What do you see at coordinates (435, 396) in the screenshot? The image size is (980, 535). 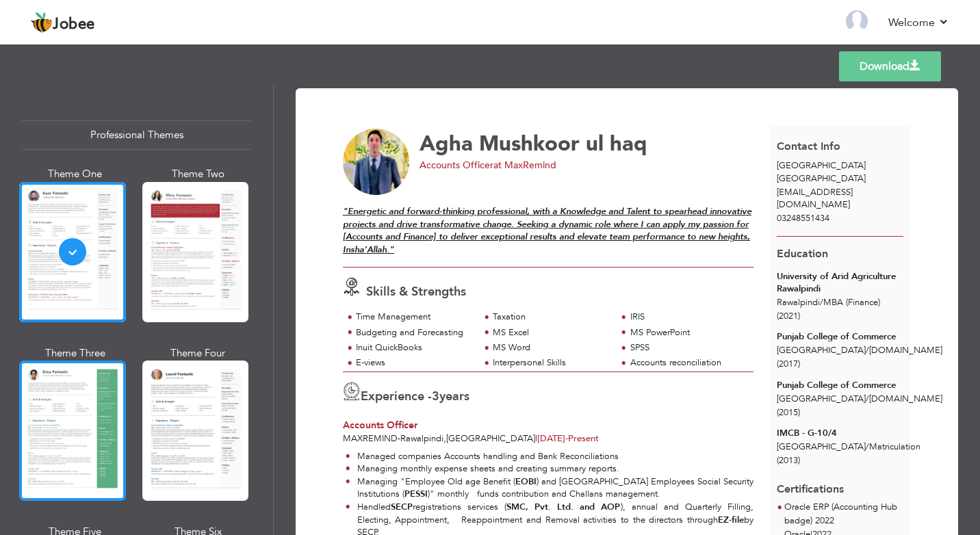 I see `span: 3` at bounding box center [435, 396].